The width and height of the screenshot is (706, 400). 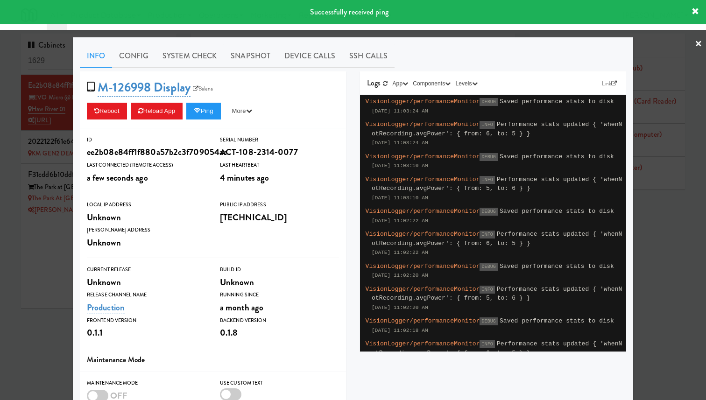 I want to click on div: Maintenance Mode, so click(x=146, y=384).